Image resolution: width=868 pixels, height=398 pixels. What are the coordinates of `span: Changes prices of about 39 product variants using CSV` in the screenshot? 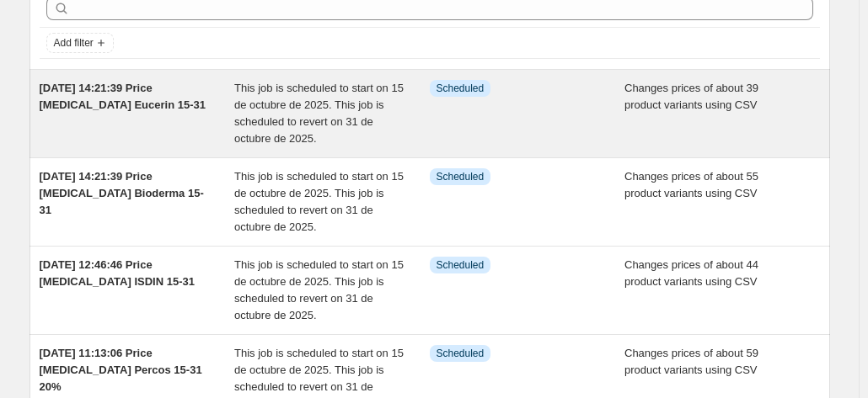 It's located at (691, 96).